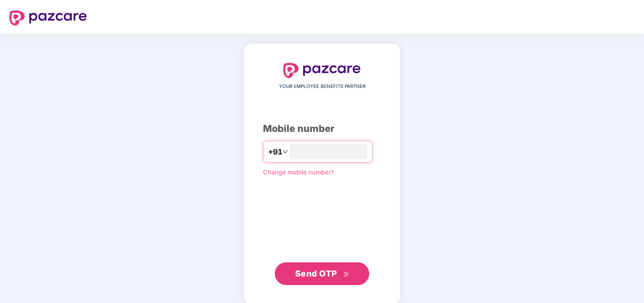 The image size is (644, 303). I want to click on span: Send OTP, so click(316, 273).